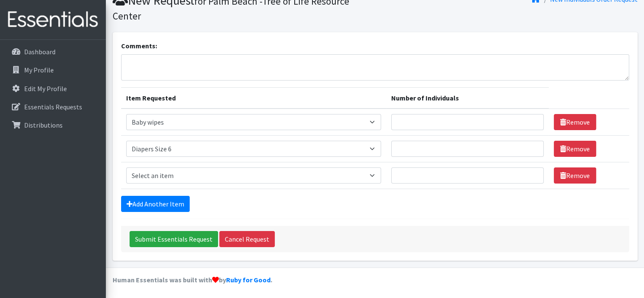  Describe the element at coordinates (247, 239) in the screenshot. I see `a: Cancel Request` at that location.